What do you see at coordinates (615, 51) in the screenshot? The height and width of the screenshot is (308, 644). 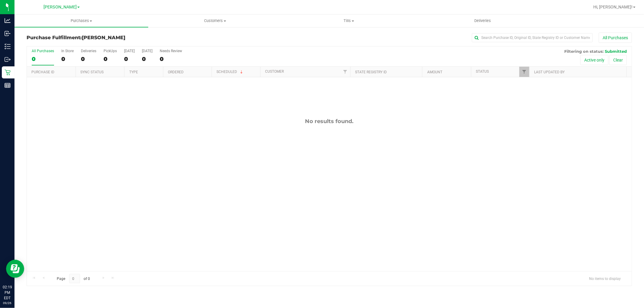 I see `span: Submitted` at bounding box center [615, 51].